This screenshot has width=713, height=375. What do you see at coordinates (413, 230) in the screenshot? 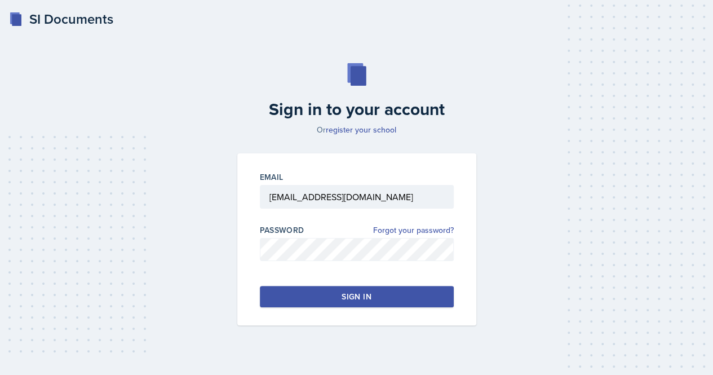
I see `a: Forgot your password?` at bounding box center [413, 230].